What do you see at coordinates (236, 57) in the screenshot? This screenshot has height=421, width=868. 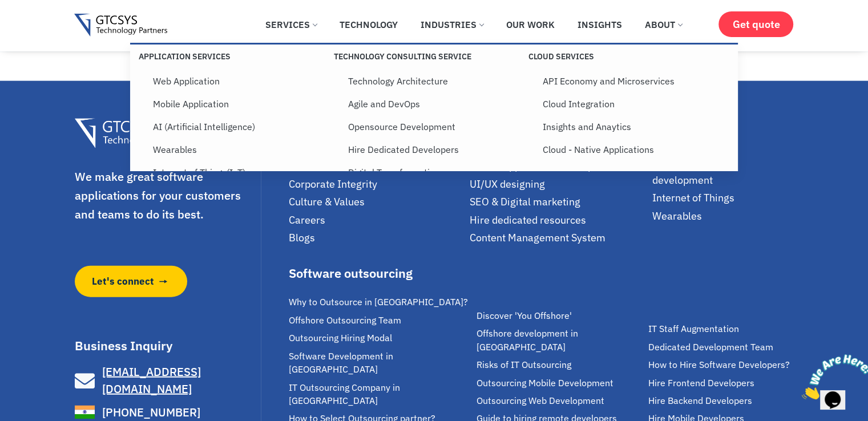 I see `p: Application Services` at bounding box center [236, 57].